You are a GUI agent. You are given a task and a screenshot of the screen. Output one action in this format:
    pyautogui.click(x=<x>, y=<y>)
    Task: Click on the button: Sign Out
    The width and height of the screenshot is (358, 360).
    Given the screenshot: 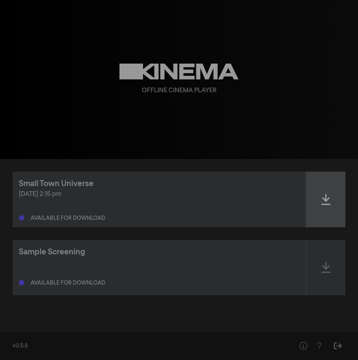 What is the action you would take?
    pyautogui.click(x=338, y=345)
    